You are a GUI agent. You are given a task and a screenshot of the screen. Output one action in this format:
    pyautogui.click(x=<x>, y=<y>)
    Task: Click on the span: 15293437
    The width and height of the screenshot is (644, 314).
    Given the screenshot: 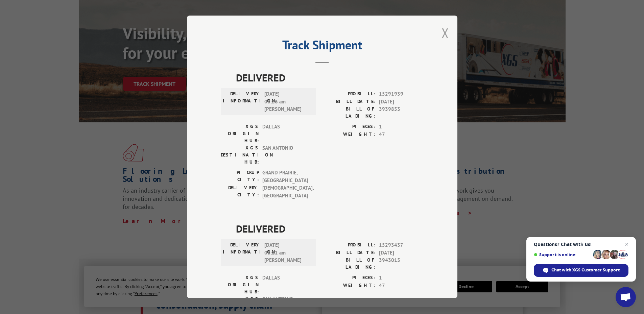 What is the action you would take?
    pyautogui.click(x=402, y=245)
    